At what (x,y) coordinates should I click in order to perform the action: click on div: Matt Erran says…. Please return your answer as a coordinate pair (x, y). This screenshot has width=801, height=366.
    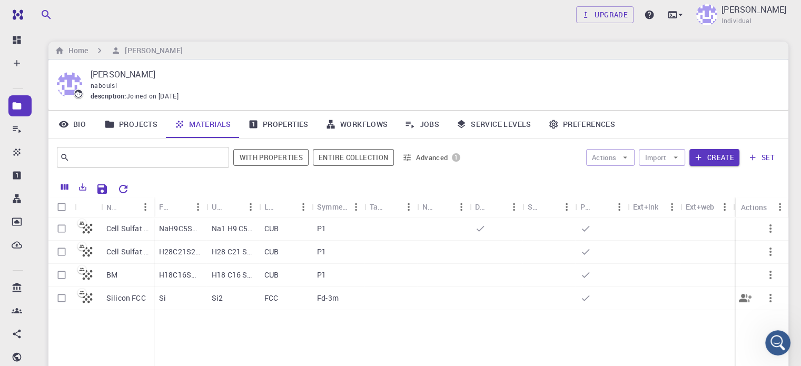
    Looking at the image, I should click on (105, 201).